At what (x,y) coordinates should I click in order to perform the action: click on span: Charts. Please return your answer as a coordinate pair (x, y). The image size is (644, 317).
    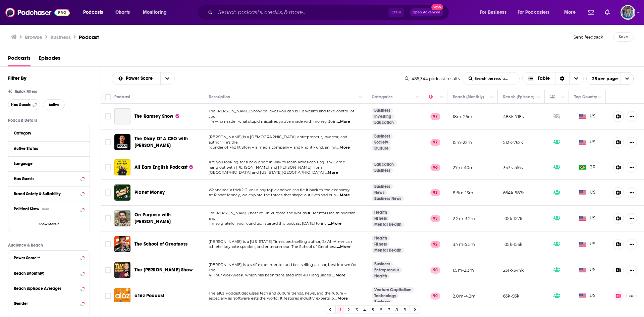
    Looking at the image, I should click on (122, 13).